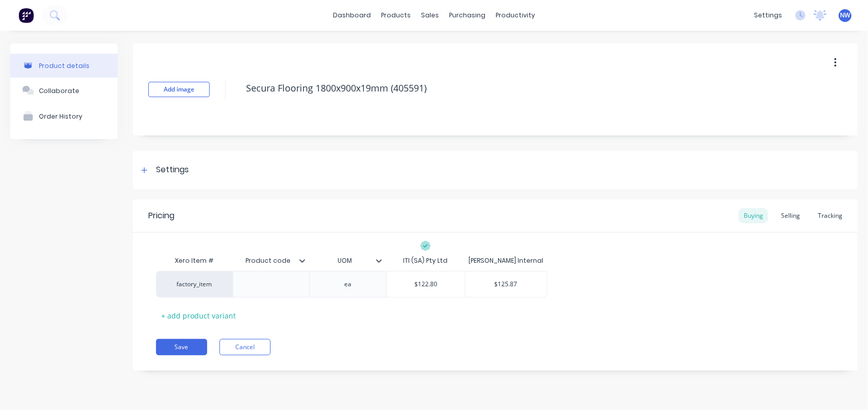 Image resolution: width=868 pixels, height=410 pixels. I want to click on button: Product details, so click(64, 65).